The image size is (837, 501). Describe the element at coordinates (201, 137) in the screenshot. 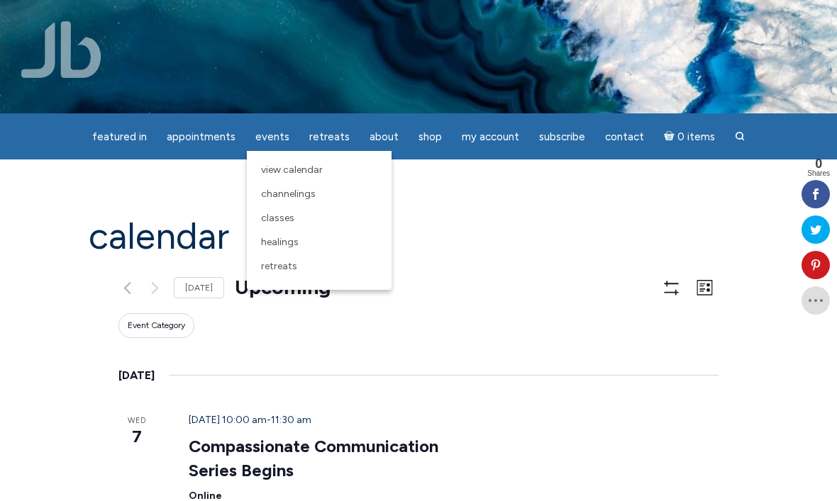

I see `span: Appointments` at that location.